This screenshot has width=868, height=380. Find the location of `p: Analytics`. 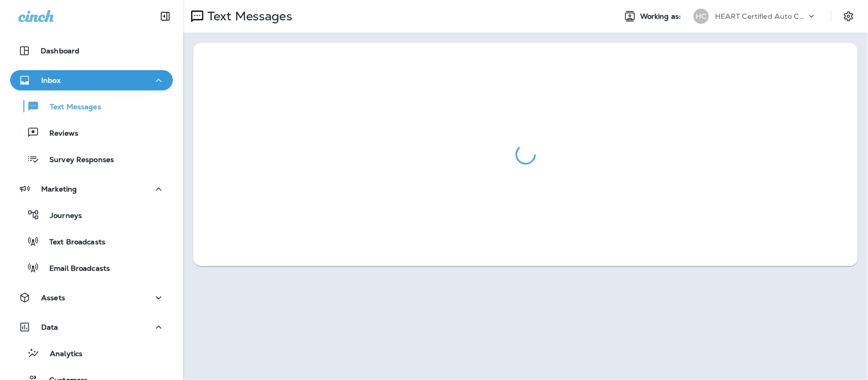

p: Analytics is located at coordinates (61, 354).